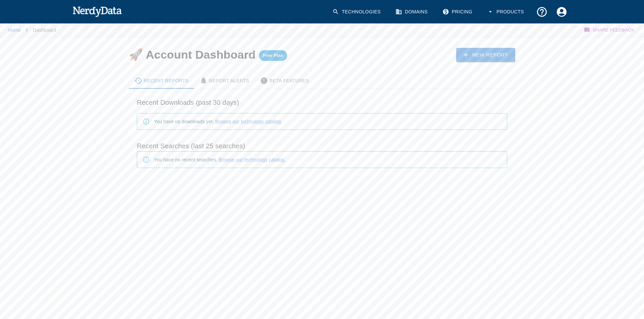  I want to click on button: Share Feedback, so click(609, 30).